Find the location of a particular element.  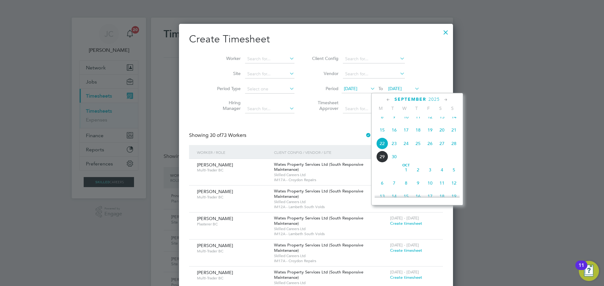

span: 29 is located at coordinates (382, 157).